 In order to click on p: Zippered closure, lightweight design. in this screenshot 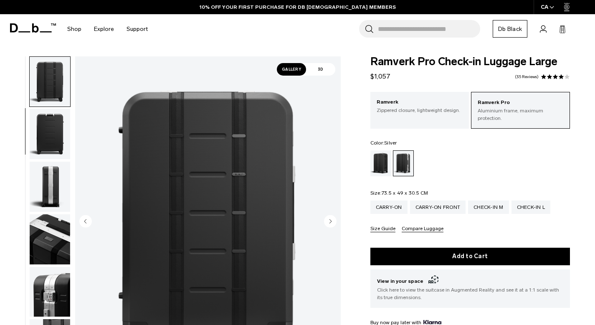, I will do `click(419, 110)`.